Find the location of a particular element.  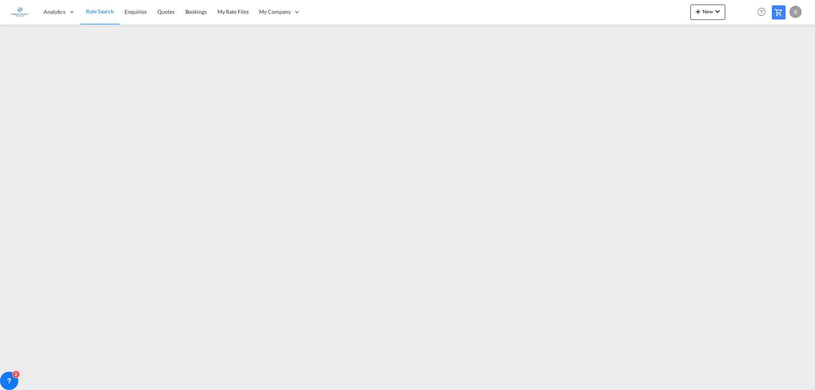

button: icon-plus 400-fgNewicon-chevron-down is located at coordinates (708, 12).